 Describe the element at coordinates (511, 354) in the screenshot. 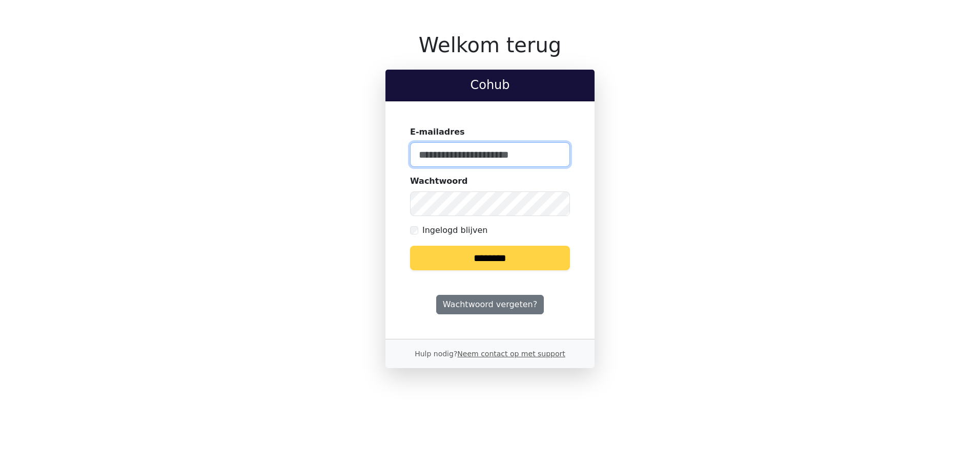

I see `a: Neem contact op met support` at that location.